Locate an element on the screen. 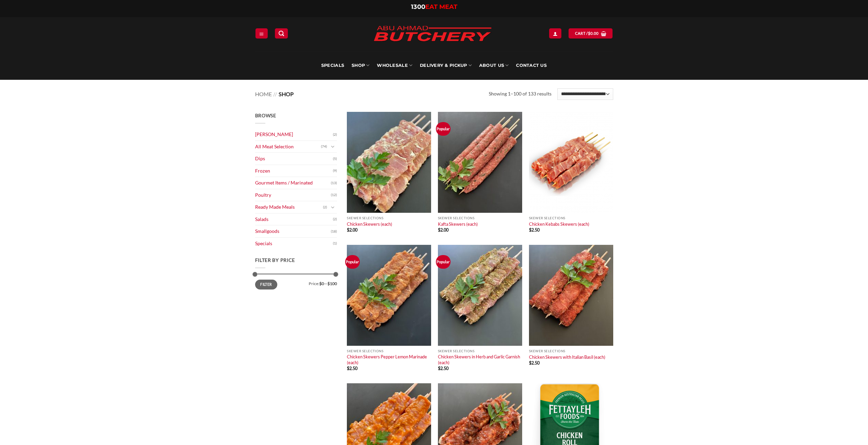  span: (13) is located at coordinates (334, 183).